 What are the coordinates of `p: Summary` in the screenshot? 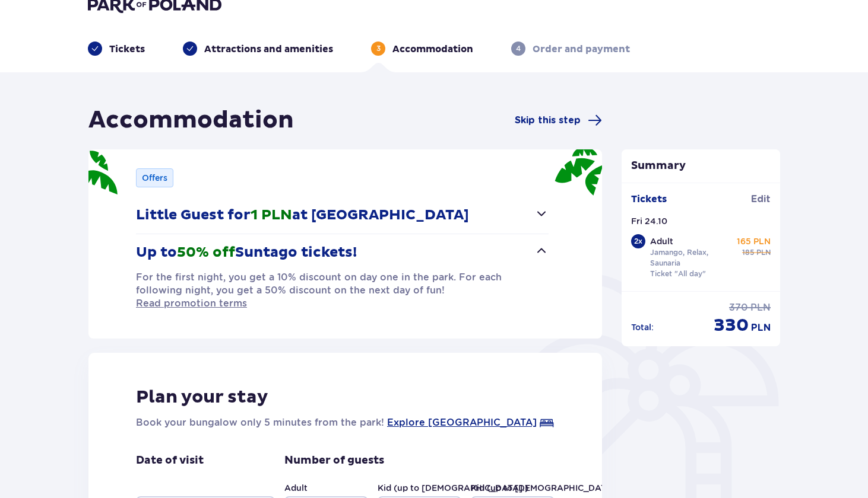 It's located at (701, 166).